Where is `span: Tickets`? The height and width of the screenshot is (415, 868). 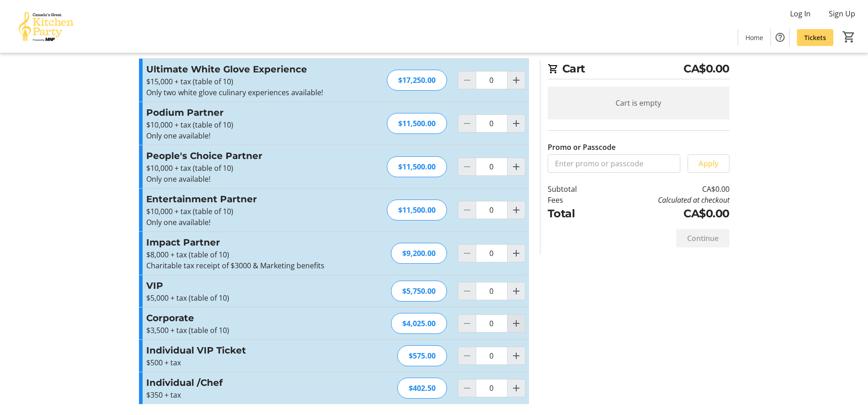 span: Tickets is located at coordinates (815, 37).